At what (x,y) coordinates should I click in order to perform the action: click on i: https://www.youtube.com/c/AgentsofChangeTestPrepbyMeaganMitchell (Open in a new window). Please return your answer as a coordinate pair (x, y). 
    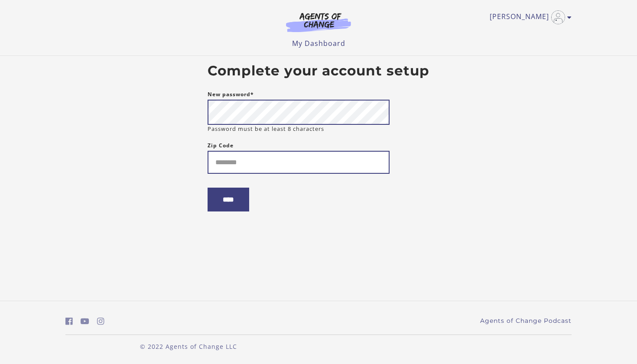
    Looking at the image, I should click on (85, 321).